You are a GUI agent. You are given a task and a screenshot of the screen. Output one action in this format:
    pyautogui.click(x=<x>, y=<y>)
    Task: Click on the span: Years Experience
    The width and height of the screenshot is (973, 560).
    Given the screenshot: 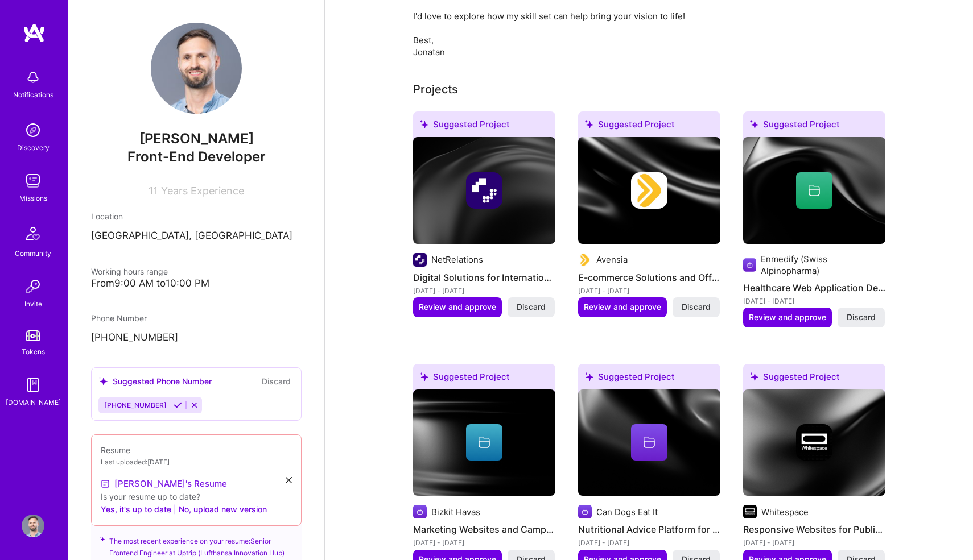 What is the action you would take?
    pyautogui.click(x=203, y=191)
    